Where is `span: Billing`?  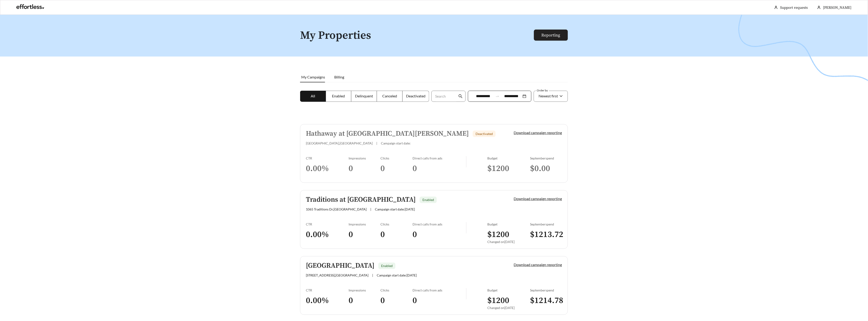
span: Billing is located at coordinates (339, 77).